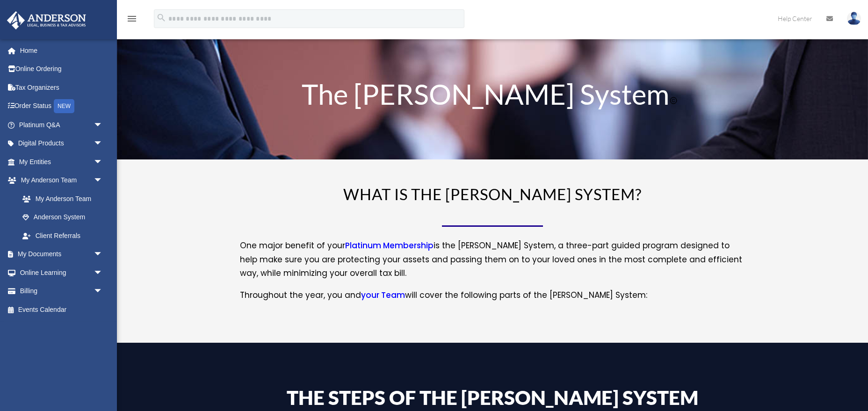  I want to click on a: My Anderson Team, so click(65, 199).